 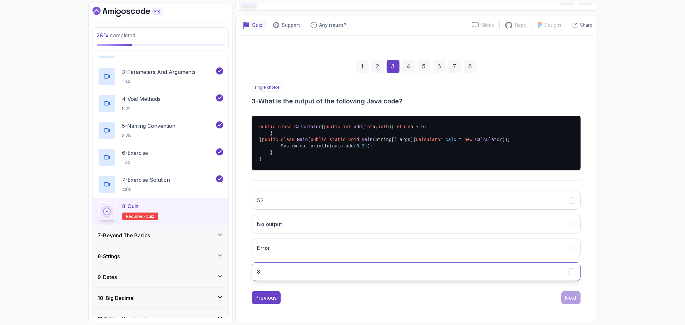 I want to click on button: 8-Strings, so click(x=161, y=256).